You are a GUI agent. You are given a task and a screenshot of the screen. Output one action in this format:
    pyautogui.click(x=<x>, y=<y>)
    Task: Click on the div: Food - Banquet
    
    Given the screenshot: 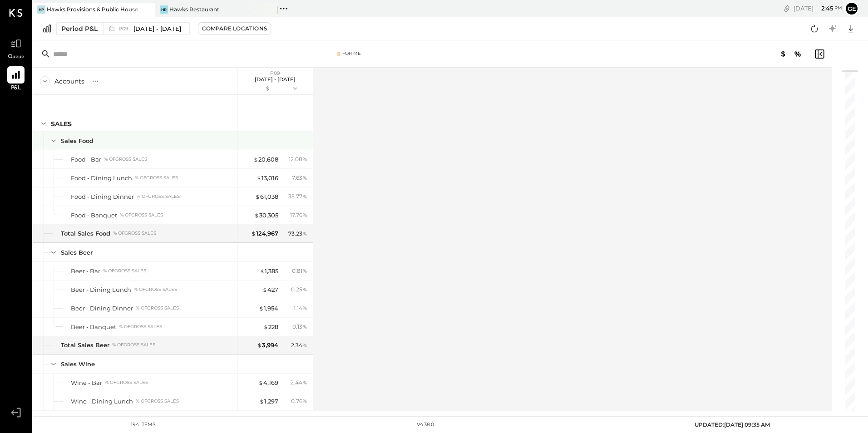 What is the action you would take?
    pyautogui.click(x=94, y=216)
    